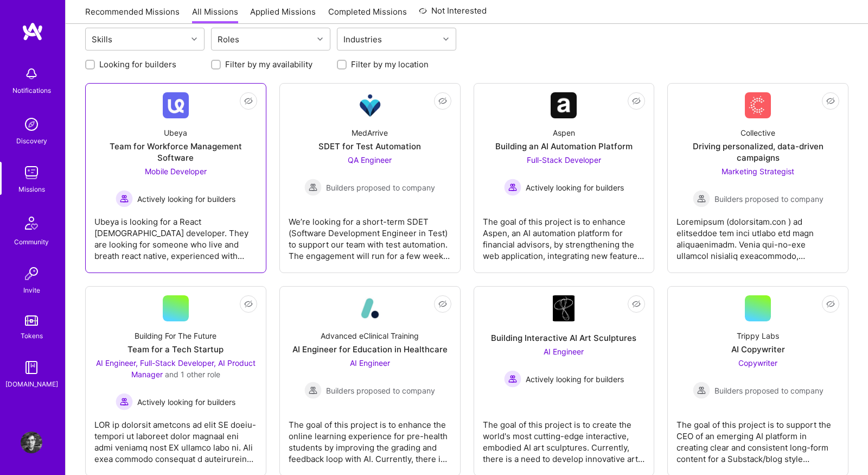  I want to click on div: MedArrive, so click(369, 133).